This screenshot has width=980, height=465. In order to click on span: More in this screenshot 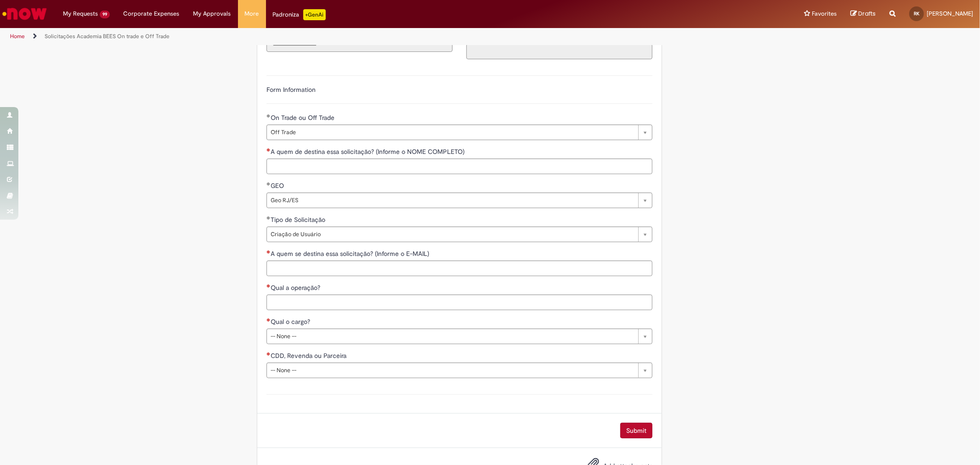, I will do `click(252, 14)`.